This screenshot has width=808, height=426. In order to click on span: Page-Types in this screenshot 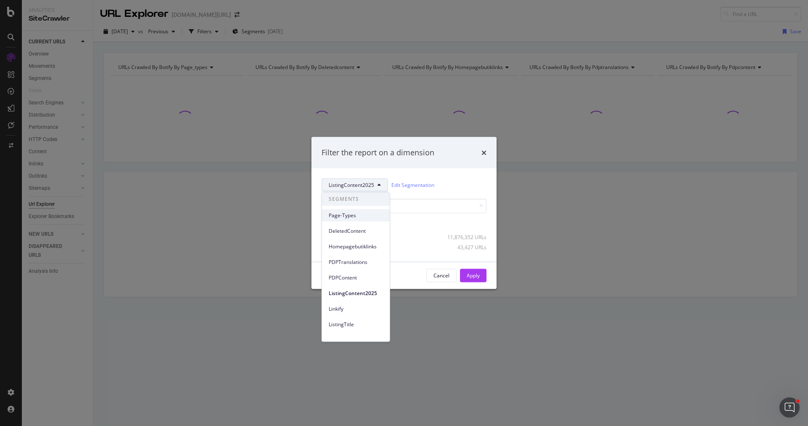, I will do `click(355, 215)`.